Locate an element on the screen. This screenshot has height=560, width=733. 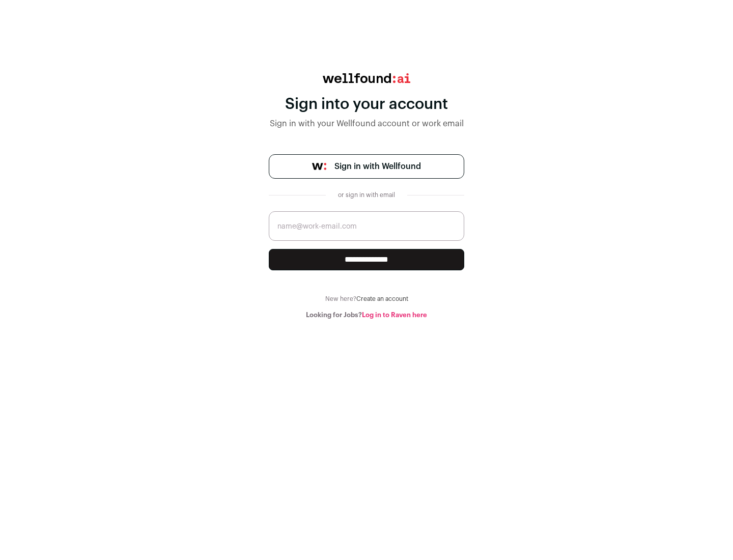
div: Sign into your account is located at coordinates (367, 104).